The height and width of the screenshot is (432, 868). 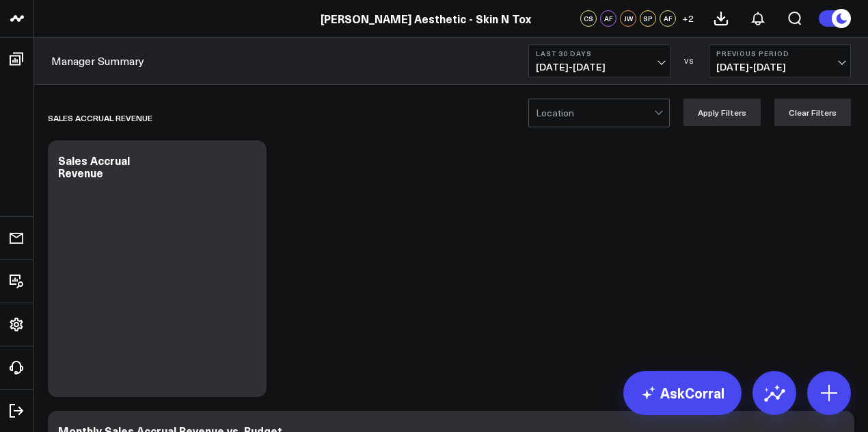 What do you see at coordinates (687, 19) in the screenshot?
I see `button: +2` at bounding box center [687, 19].